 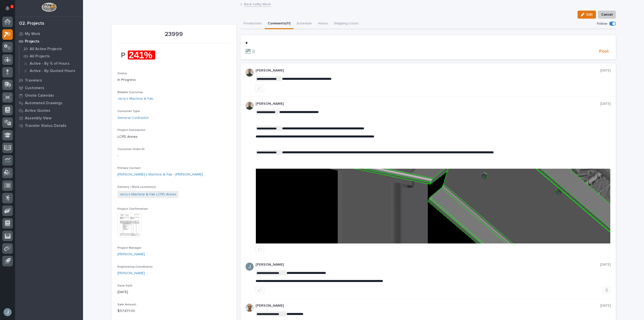 What do you see at coordinates (604, 51) in the screenshot?
I see `button: Post` at bounding box center [604, 51].